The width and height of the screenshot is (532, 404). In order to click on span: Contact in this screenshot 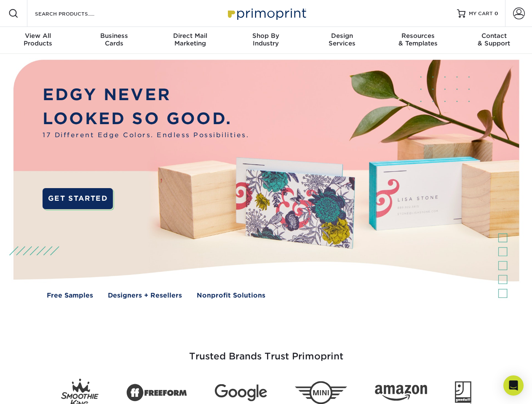, I will do `click(494, 36)`.